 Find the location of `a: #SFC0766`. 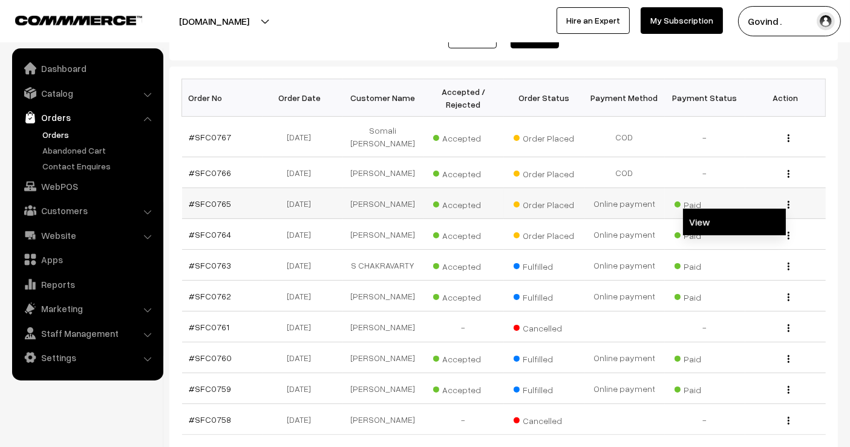

a: #SFC0766 is located at coordinates (211, 172).